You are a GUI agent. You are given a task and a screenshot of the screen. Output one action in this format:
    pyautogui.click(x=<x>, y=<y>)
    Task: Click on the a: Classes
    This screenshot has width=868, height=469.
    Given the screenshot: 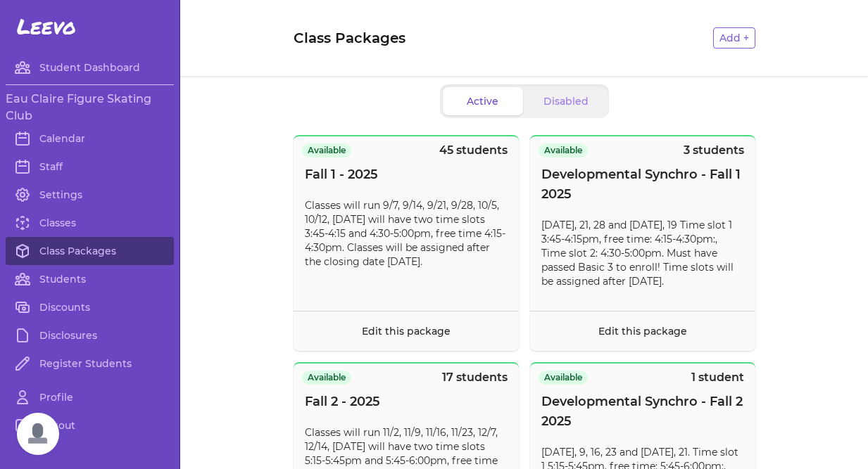 What is the action you would take?
    pyautogui.click(x=90, y=223)
    